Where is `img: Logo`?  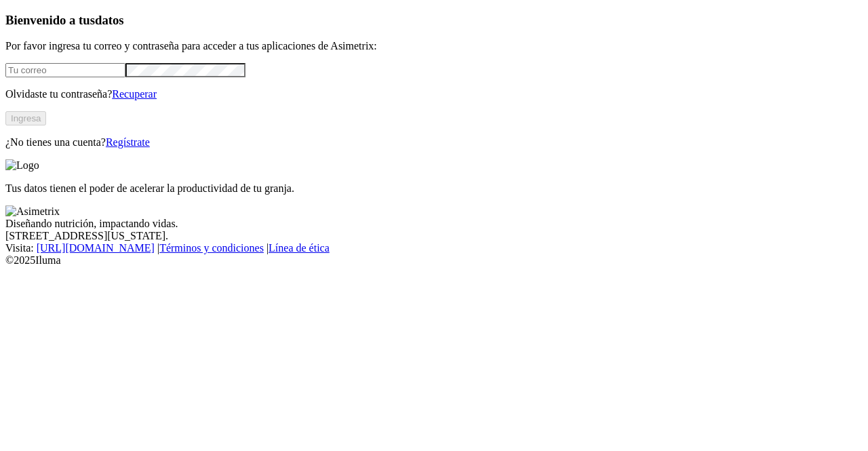 img: Logo is located at coordinates (22, 165).